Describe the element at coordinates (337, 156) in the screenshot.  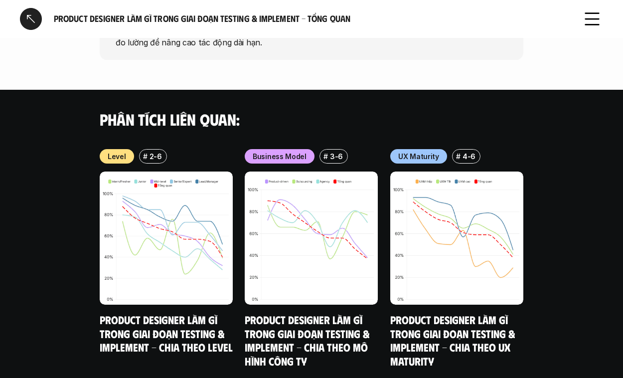
I see `p: 3-6` at that location.